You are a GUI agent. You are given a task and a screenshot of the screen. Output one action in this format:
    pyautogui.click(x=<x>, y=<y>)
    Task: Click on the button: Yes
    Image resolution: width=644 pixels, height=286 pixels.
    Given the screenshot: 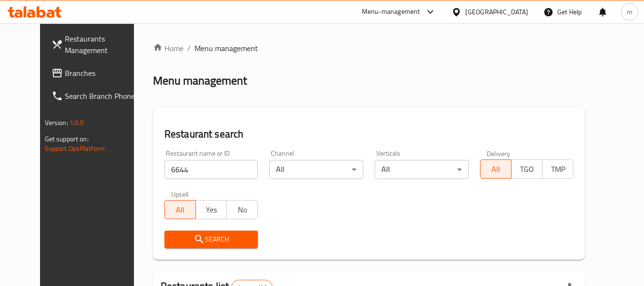 What is the action you would take?
    pyautogui.click(x=211, y=209)
    